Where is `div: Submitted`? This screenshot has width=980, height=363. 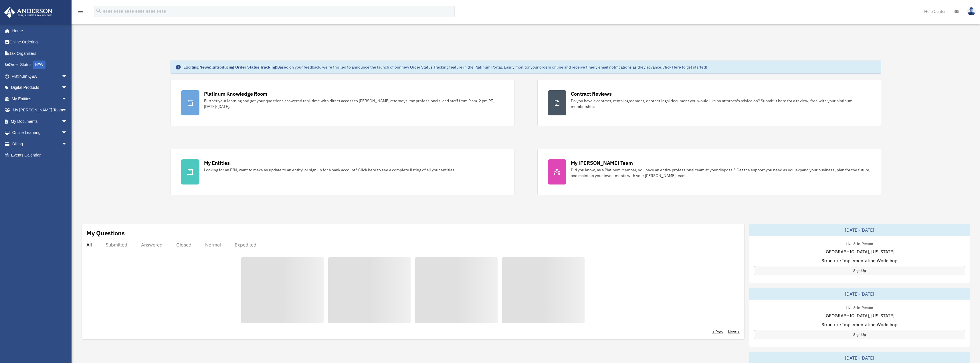 div: Submitted is located at coordinates (116, 245).